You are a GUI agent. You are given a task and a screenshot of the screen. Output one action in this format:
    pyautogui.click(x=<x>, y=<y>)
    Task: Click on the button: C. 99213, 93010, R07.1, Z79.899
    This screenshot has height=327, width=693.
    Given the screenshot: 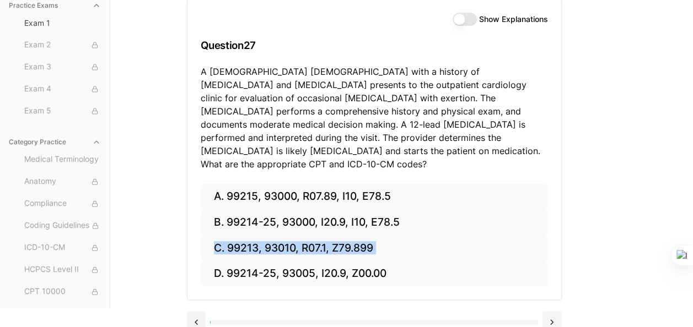 What is the action you would take?
    pyautogui.click(x=374, y=248)
    